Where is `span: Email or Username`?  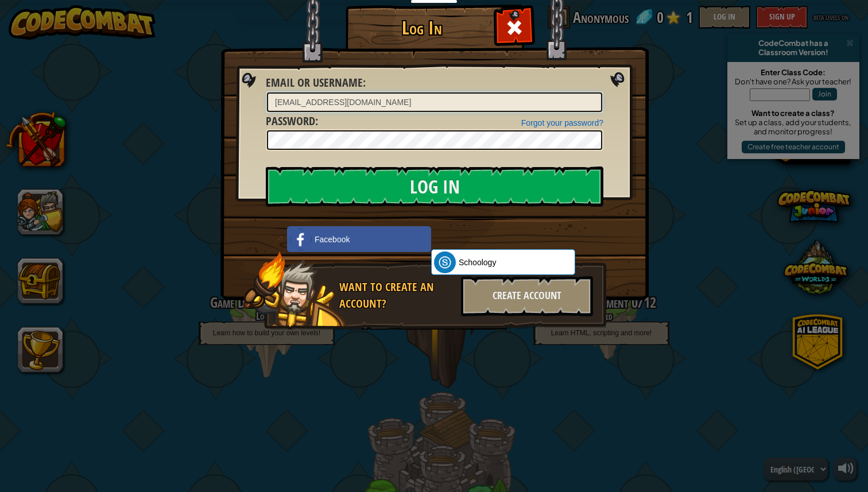
span: Email or Username is located at coordinates (314, 82).